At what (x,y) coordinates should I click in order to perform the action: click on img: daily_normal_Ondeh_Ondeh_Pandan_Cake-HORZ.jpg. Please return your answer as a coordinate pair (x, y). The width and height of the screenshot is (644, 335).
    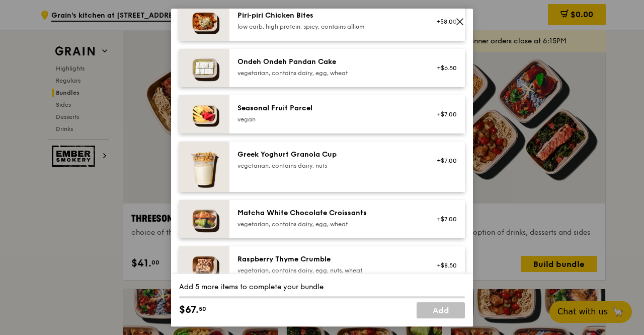
    Looking at the image, I should click on (204, 68).